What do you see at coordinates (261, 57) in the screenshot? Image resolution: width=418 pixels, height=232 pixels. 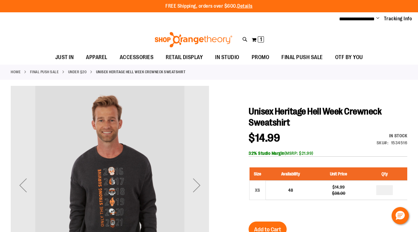 I see `a: PROMO` at bounding box center [261, 57].